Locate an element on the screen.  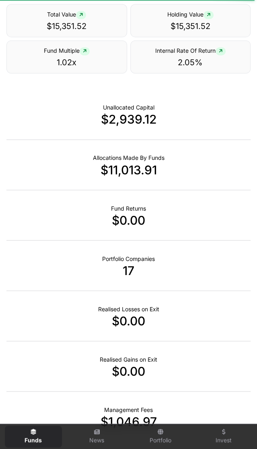
p: $2,939.12 is located at coordinates (128, 119).